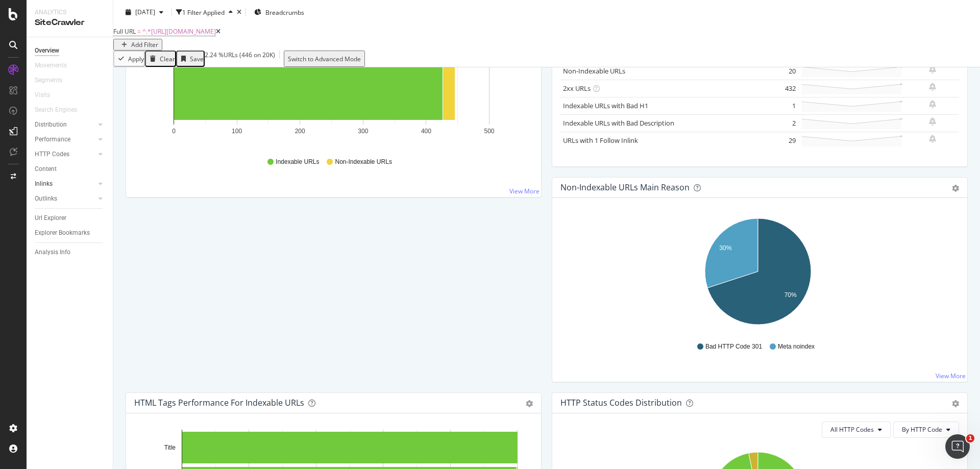 The height and width of the screenshot is (469, 980). Describe the element at coordinates (621, 402) in the screenshot. I see `div: HTTP Status Codes Distribution` at that location.